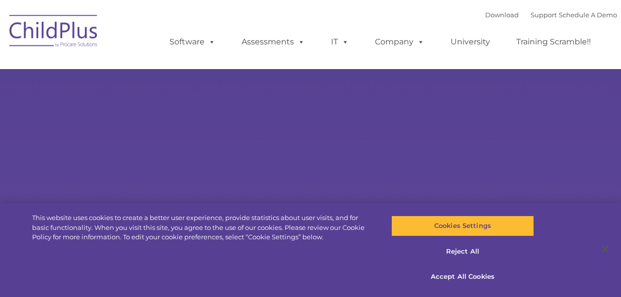  Describe the element at coordinates (202, 228) in the screenshot. I see `div: This website uses cookies to create a better user experience, provide statistics about user visit...` at that location.